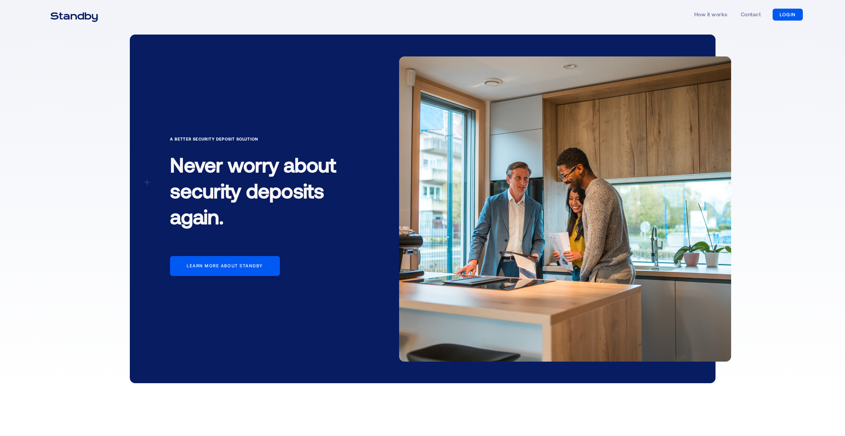  I want to click on h1: Never worry about security deposits again., so click(263, 193).